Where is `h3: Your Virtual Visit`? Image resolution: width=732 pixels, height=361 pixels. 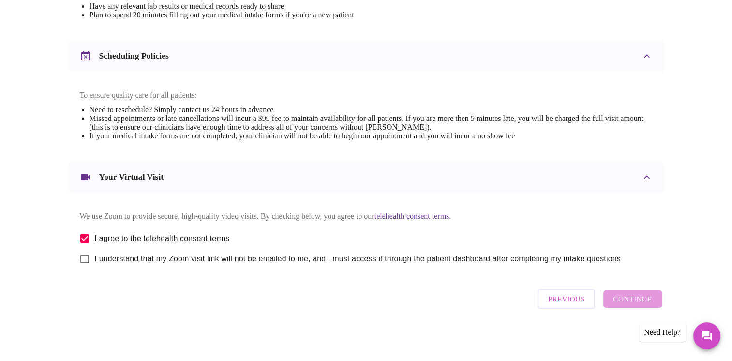 h3: Your Virtual Visit is located at coordinates (132, 177).